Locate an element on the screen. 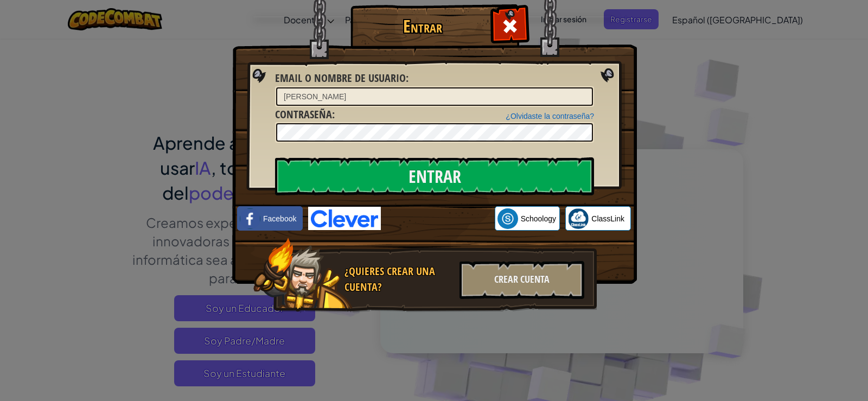 This screenshot has height=401, width=868. span: ClassLink is located at coordinates (608, 219).